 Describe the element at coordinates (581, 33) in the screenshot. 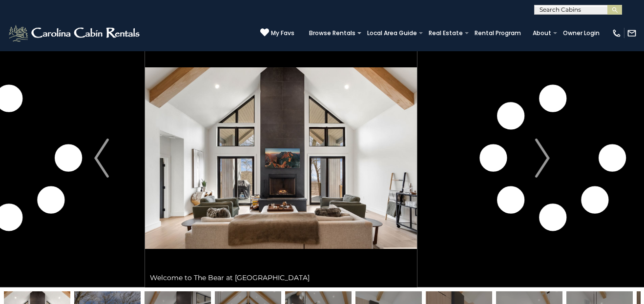

I see `a: Owner Login` at that location.